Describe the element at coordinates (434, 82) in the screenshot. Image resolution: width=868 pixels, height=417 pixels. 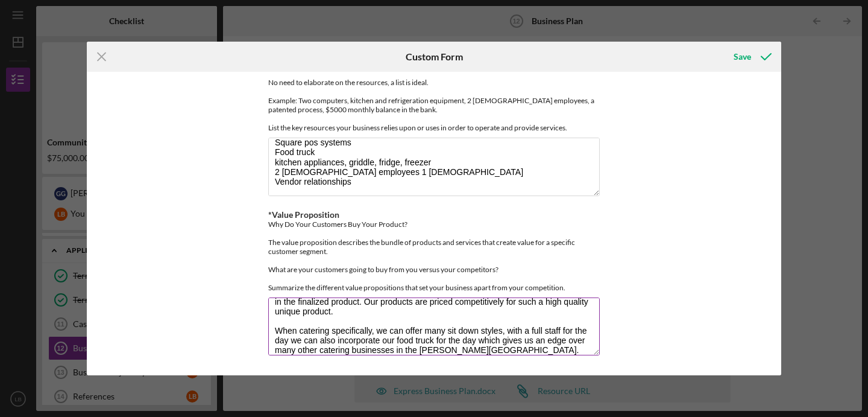
I see `div: What are your key resources? Key resources allow you to create and offer your value proposition, ...` at that location.